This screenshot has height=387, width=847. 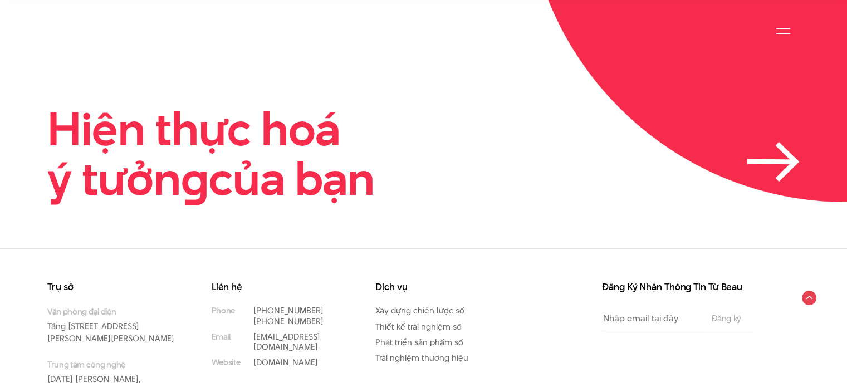 What do you see at coordinates (651, 318) in the screenshot?
I see `input: Nhập email tại đây` at bounding box center [651, 318].